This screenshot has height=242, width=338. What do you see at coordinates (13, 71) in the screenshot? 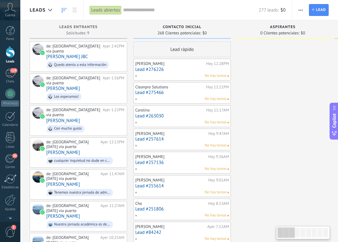
I see `span: 119` at bounding box center [13, 71].